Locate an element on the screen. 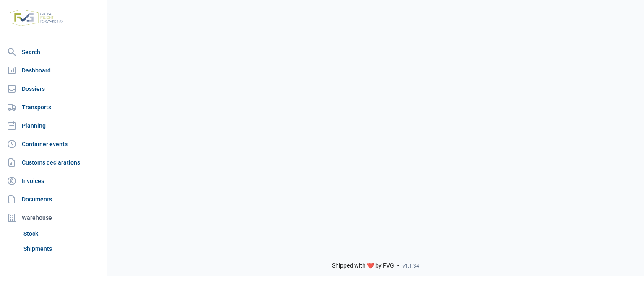 Image resolution: width=644 pixels, height=291 pixels. a: Stock is located at coordinates (61, 233).